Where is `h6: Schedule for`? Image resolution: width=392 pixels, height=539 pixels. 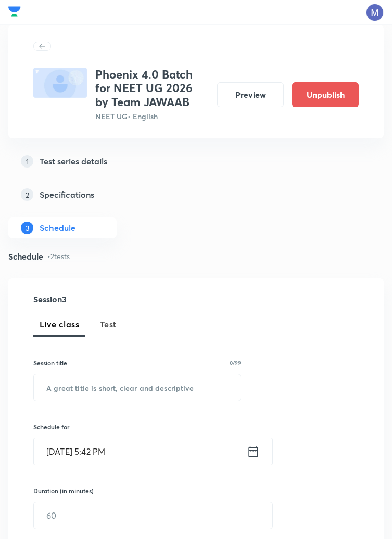
h6: Schedule for is located at coordinates (137, 427).